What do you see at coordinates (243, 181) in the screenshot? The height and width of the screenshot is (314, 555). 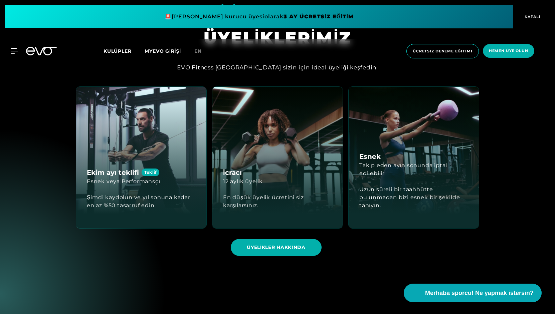 I see `font: 12 aylık üyelik` at bounding box center [243, 181].